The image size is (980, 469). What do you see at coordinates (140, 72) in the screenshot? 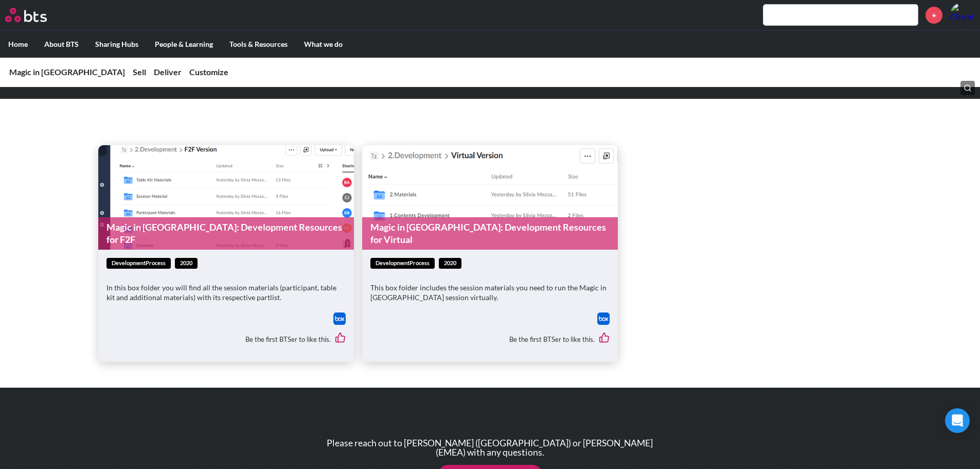
I see `a: Sell` at bounding box center [140, 72].